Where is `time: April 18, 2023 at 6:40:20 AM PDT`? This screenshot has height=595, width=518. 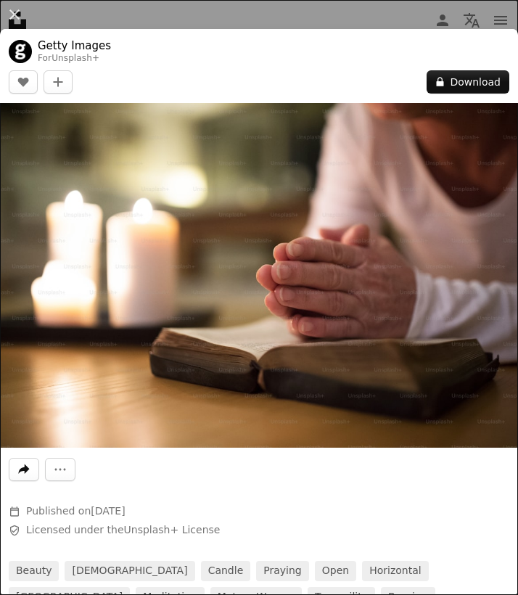
time: April 18, 2023 at 6:40:20 AM PDT is located at coordinates (107, 511).